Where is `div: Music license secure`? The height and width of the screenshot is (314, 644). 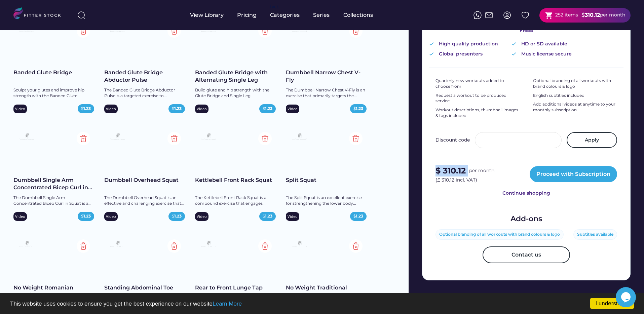 div: Music license secure is located at coordinates (546, 54).